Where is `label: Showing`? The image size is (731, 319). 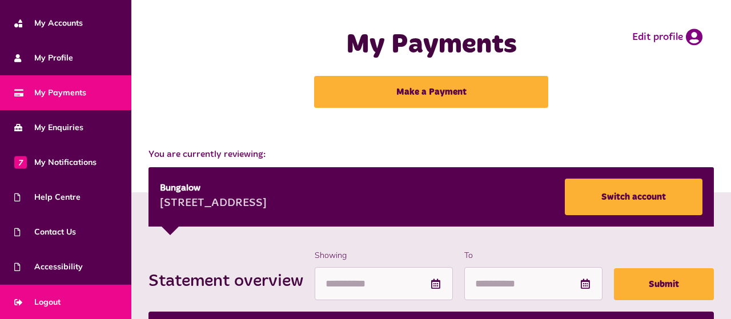 label: Showing is located at coordinates (384, 255).